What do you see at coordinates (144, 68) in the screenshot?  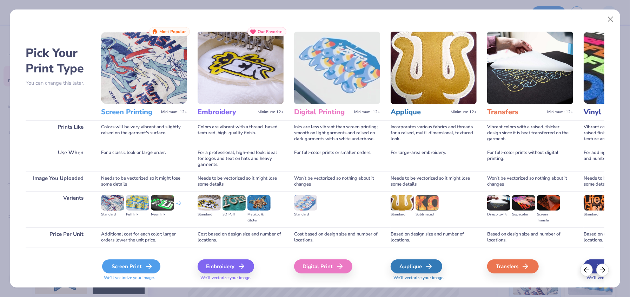 I see `img: Screen Printing` at bounding box center [144, 68].